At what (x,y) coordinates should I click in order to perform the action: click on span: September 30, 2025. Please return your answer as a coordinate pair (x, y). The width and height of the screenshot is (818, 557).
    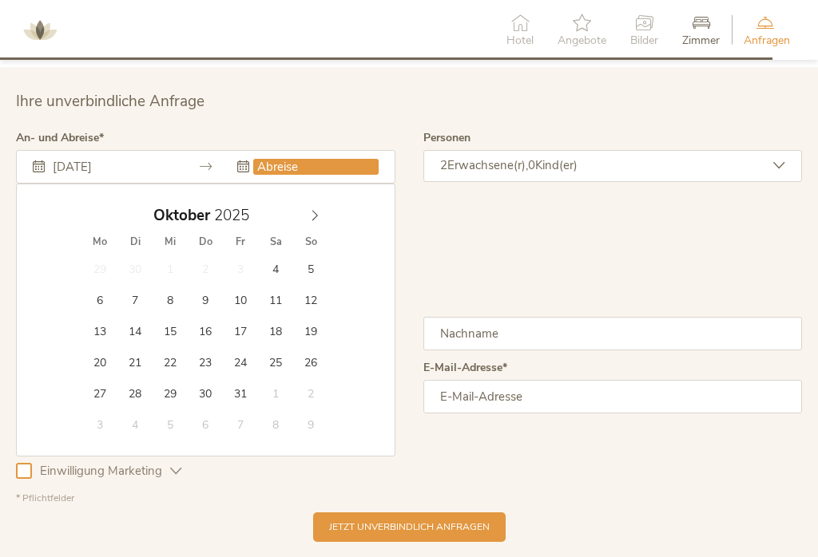
    Looking at the image, I should click on (135, 268).